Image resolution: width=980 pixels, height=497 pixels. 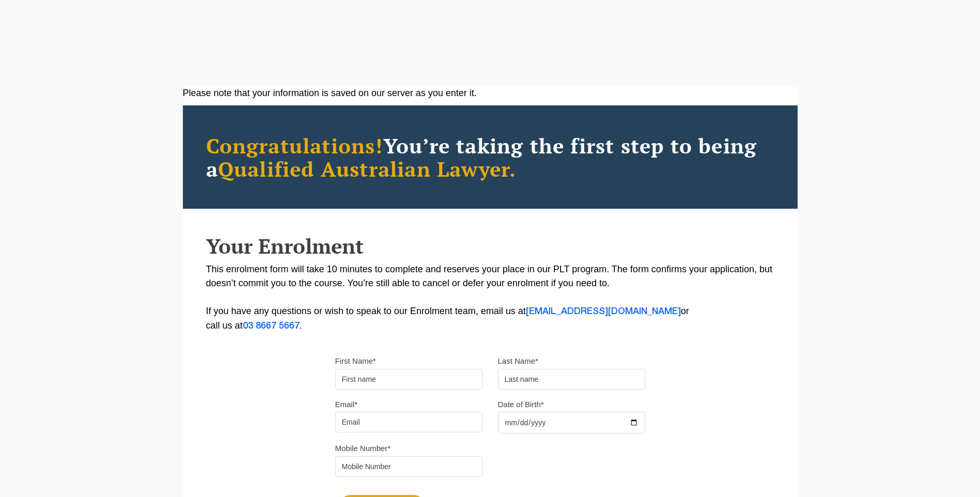 I want to click on label: Email*, so click(x=346, y=404).